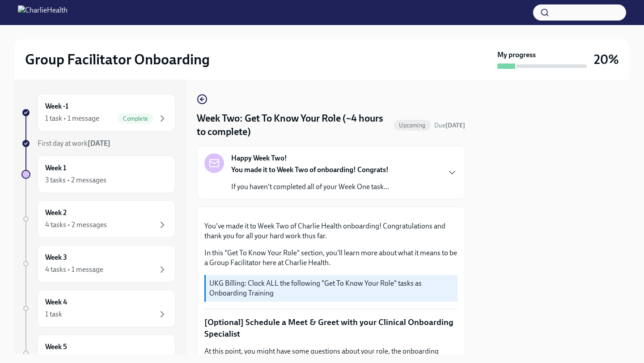  Describe the element at coordinates (42, 13) in the screenshot. I see `img: CharlieHealth` at that location.